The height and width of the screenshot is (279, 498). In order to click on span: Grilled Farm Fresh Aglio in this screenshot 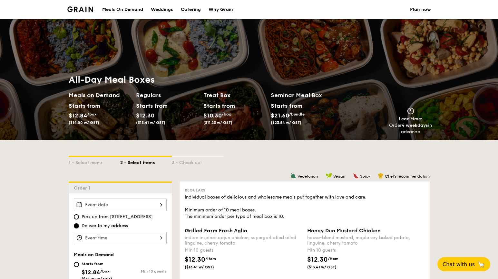, I will do `click(216, 231)`.